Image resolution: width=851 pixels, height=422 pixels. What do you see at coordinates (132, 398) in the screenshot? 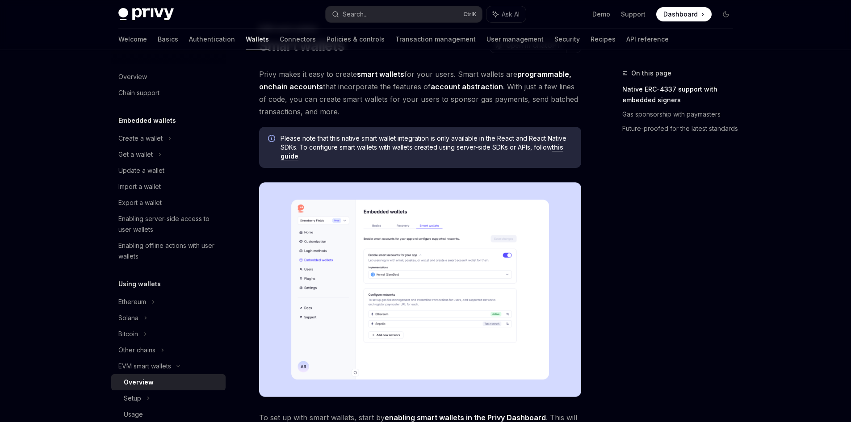
I see `div: Setup` at bounding box center [132, 398].